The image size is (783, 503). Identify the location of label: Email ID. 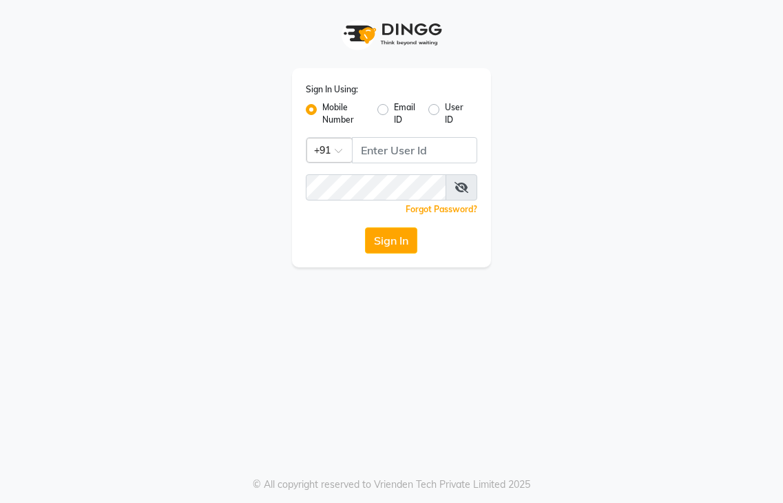
(406, 114).